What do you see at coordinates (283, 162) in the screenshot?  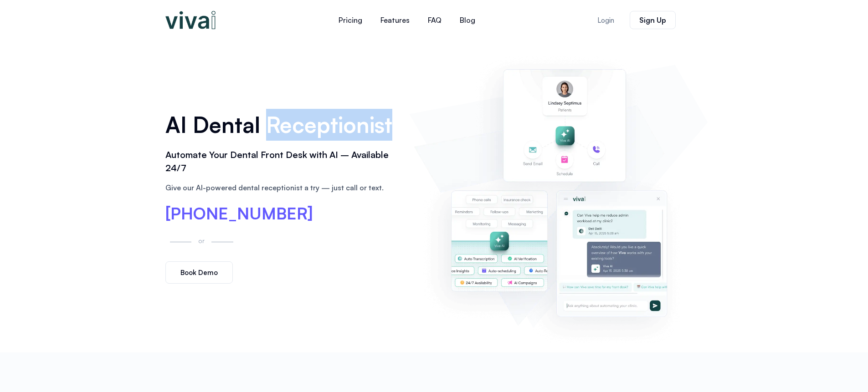 I see `h2: Automate Your Dental Front Desk with AI – Available 24/7` at bounding box center [283, 162].